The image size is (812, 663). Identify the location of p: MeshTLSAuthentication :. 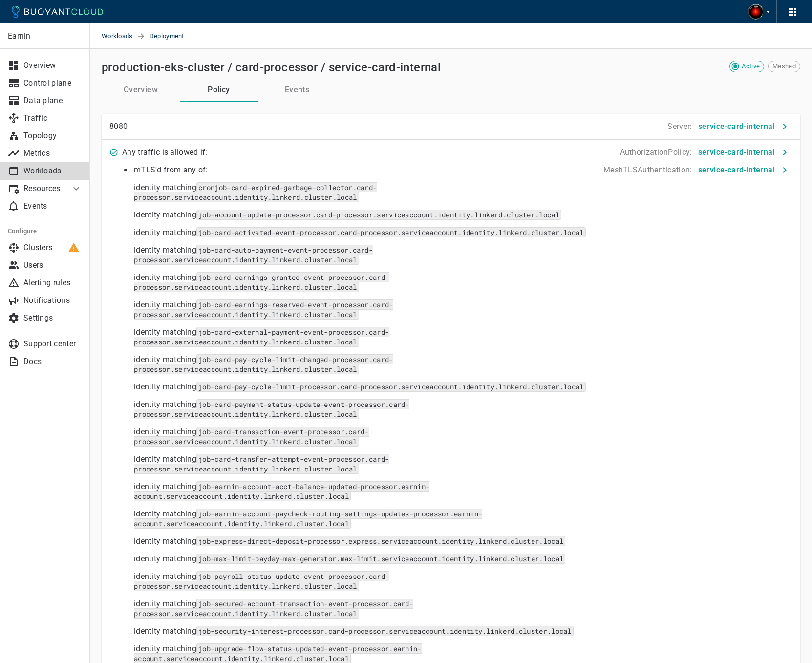
(648, 170).